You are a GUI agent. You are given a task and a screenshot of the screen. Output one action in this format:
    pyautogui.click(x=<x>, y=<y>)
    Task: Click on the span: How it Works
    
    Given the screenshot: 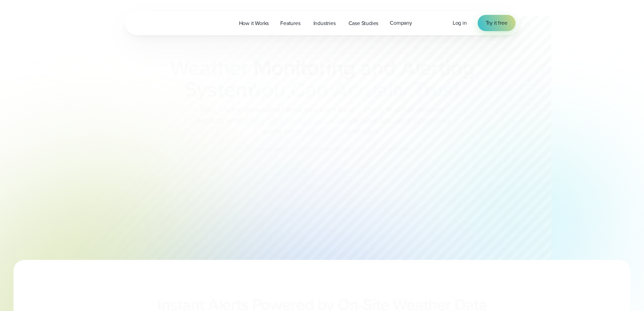 What is the action you would take?
    pyautogui.click(x=254, y=23)
    